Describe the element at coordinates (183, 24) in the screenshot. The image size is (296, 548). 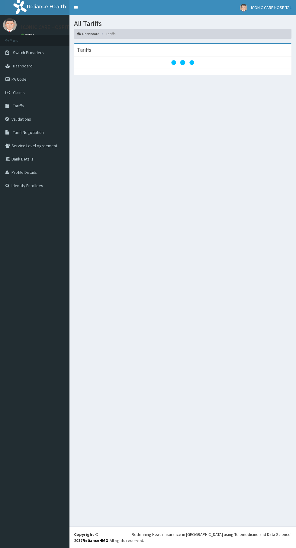
I see `h1: All Tariffs` at that location.